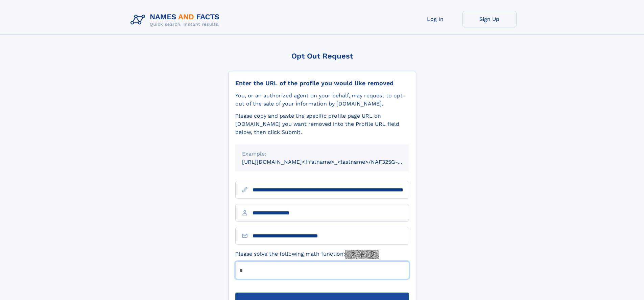 The image size is (644, 300). What do you see at coordinates (490, 19) in the screenshot?
I see `a: Sign Up` at bounding box center [490, 19].